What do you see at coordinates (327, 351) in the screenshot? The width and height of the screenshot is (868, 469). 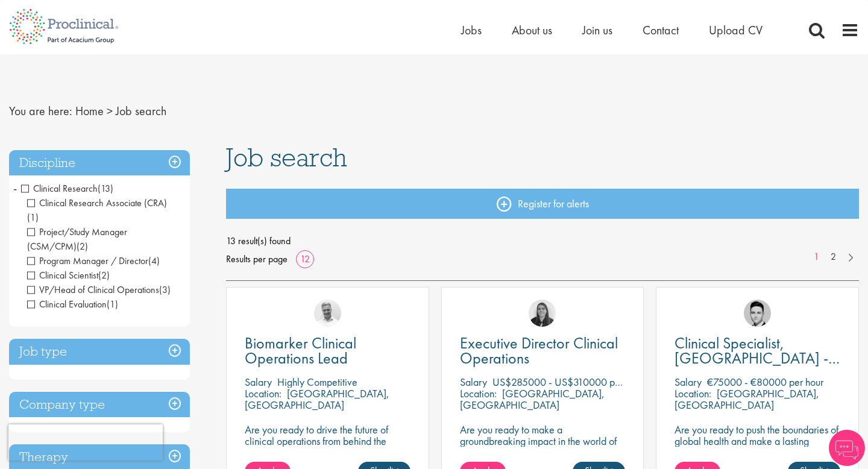 I see `a: Biomarker Clinical Operations Lead` at bounding box center [327, 351].